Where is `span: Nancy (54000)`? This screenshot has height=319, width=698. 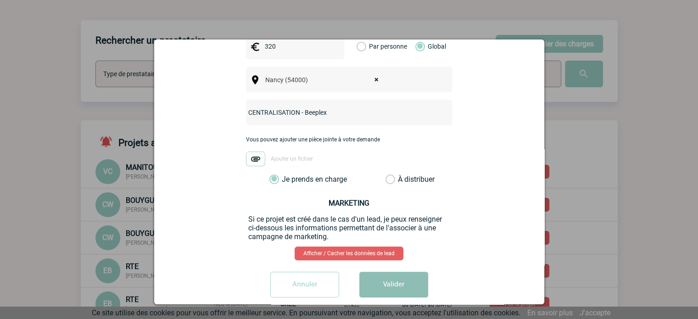 span: Nancy (54000) is located at coordinates (324, 80).